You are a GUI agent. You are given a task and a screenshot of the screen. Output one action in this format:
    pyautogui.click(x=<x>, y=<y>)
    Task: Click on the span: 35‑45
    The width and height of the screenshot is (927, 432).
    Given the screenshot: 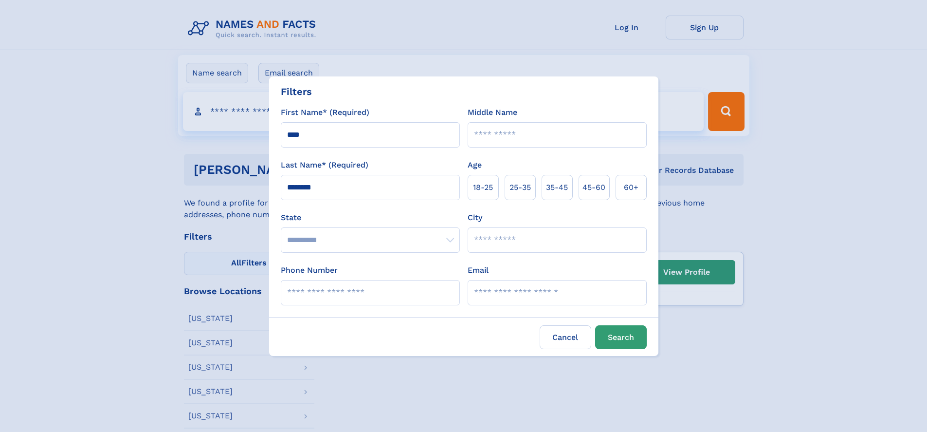 What is the action you would take?
    pyautogui.click(x=557, y=187)
    